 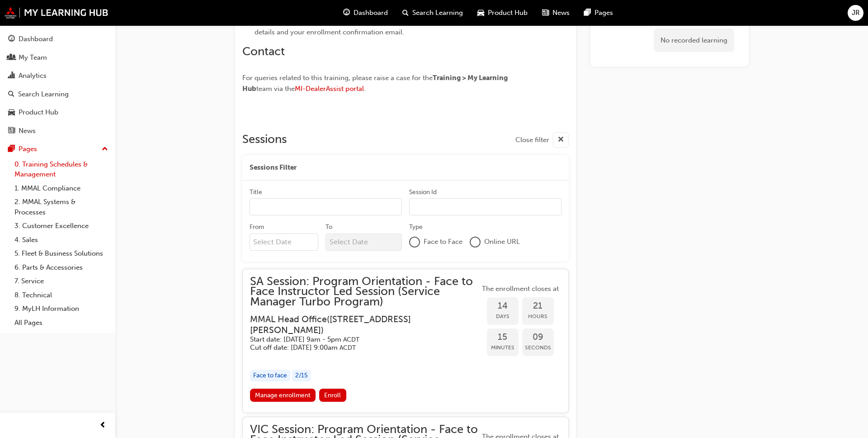 What do you see at coordinates (61, 267) in the screenshot?
I see `a: 6. Parts & Accessories` at bounding box center [61, 267].